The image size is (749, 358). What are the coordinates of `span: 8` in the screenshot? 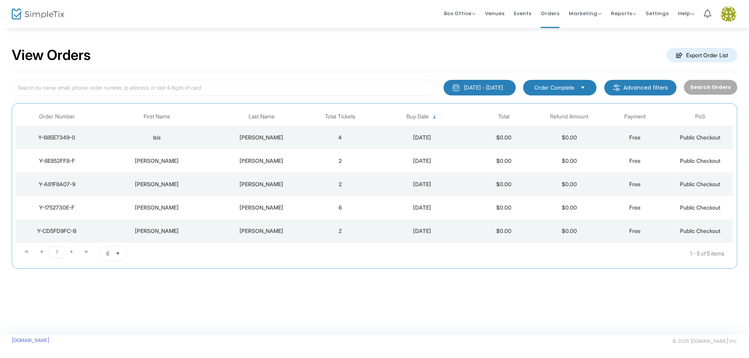 It's located at (108, 254).